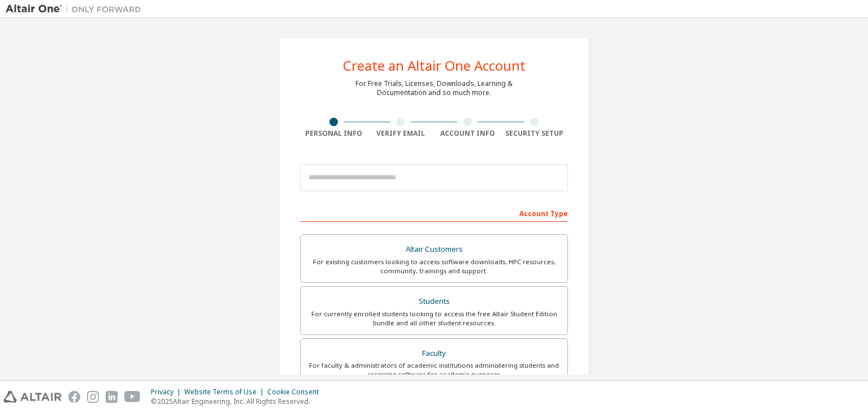 The height and width of the screenshot is (413, 868). Describe the element at coordinates (238, 401) in the screenshot. I see `p: © 2025 Altair Engineering, Inc. All Rights Reserved.` at that location.